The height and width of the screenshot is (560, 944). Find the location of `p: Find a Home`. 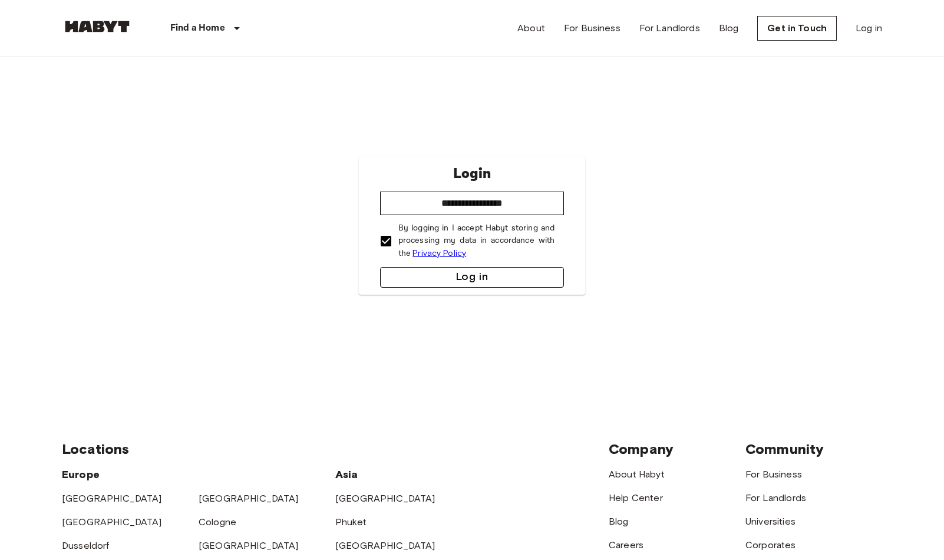

p: Find a Home is located at coordinates (197, 28).